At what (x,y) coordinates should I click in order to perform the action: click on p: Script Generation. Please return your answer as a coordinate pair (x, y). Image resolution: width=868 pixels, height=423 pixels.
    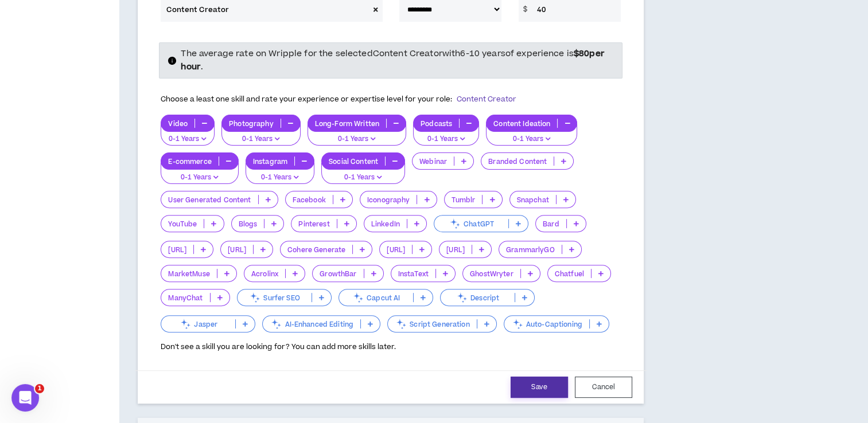
    Looking at the image, I should click on (432, 324).